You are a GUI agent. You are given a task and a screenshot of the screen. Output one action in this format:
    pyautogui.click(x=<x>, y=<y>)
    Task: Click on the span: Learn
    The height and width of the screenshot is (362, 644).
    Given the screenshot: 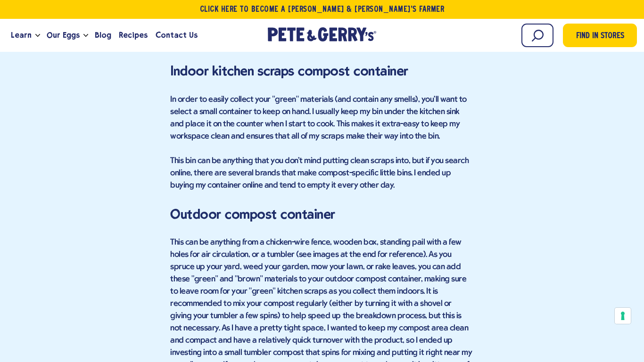 What is the action you would take?
    pyautogui.click(x=21, y=35)
    